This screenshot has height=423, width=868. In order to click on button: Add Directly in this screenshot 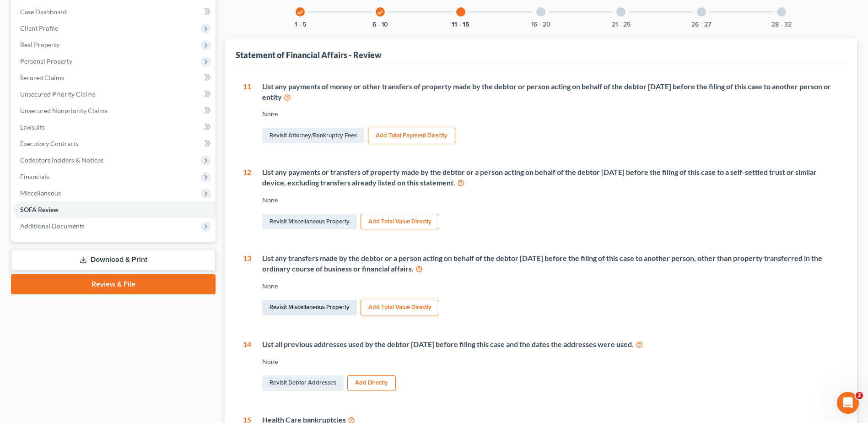, I will do `click(372, 383)`.